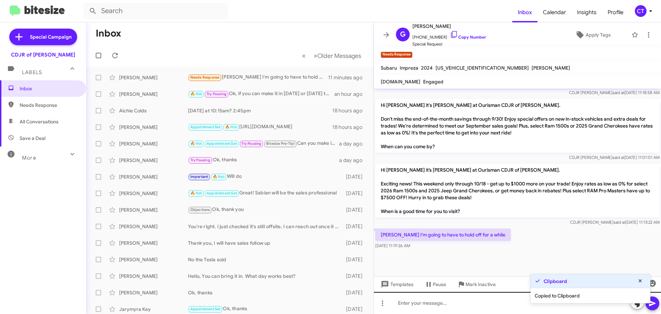 The image size is (661, 314). I want to click on div: No the Tesla sold, so click(265, 259).